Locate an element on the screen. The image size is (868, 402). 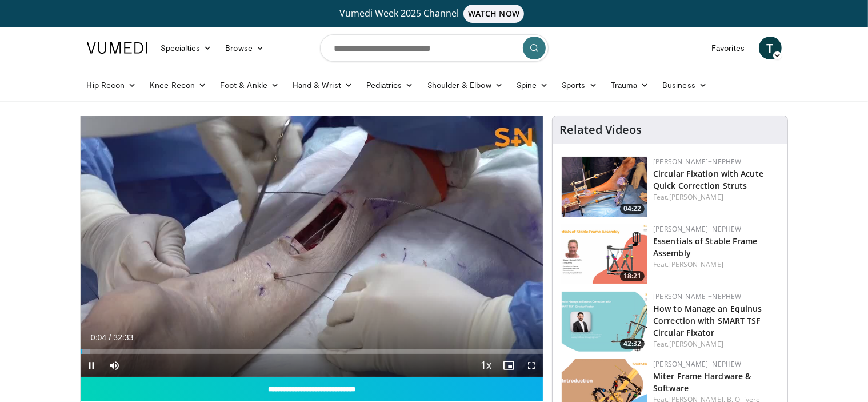
a: Knee Recon is located at coordinates (178, 85).